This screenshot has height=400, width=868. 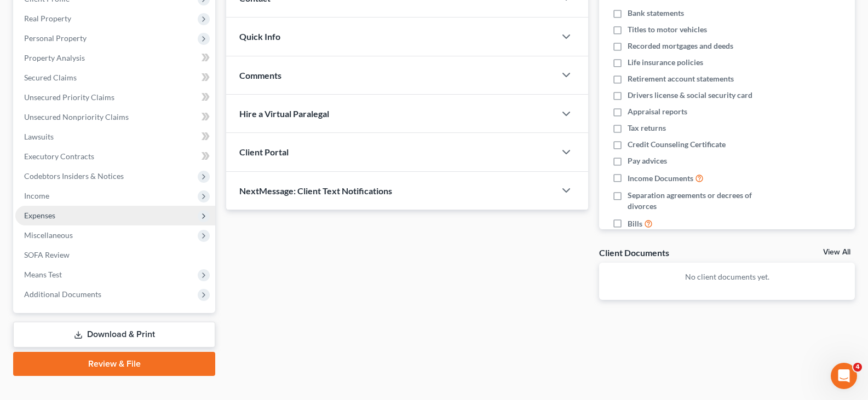 What do you see at coordinates (115, 78) in the screenshot?
I see `a: Secured Claims` at bounding box center [115, 78].